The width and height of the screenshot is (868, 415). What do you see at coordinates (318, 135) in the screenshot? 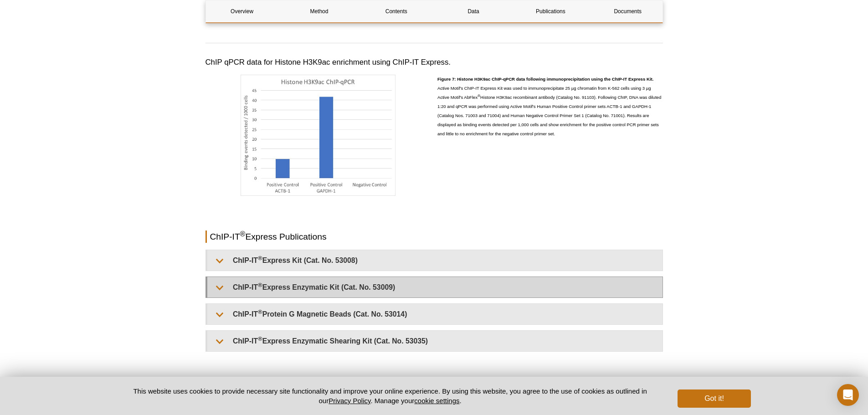
I see `img: ChIP-IT Express ChIP-Seq data.` at bounding box center [318, 135].